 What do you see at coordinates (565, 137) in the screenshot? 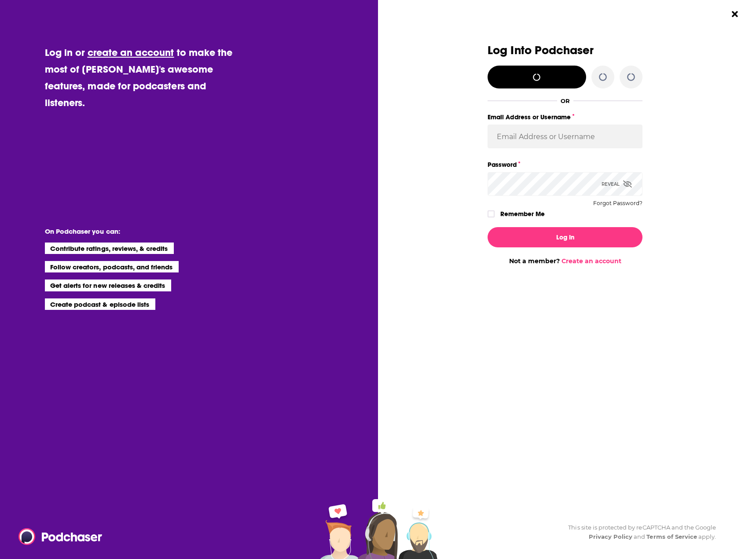
I see `input: Email Address or Username` at bounding box center [565, 137].